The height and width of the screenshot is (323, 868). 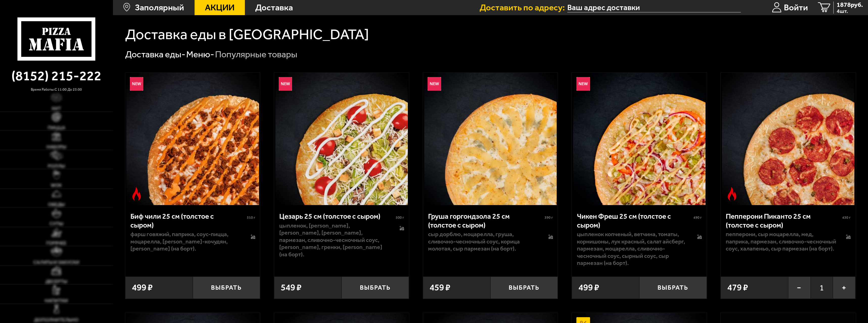 What do you see at coordinates (56, 204) in the screenshot?
I see `span: Обеды` at bounding box center [56, 204].